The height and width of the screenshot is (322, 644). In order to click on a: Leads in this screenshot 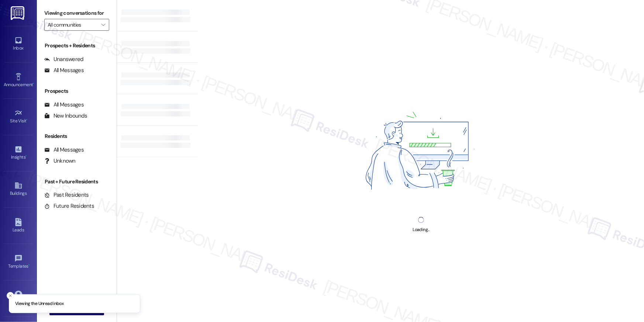, I will do `click(18, 226)`.